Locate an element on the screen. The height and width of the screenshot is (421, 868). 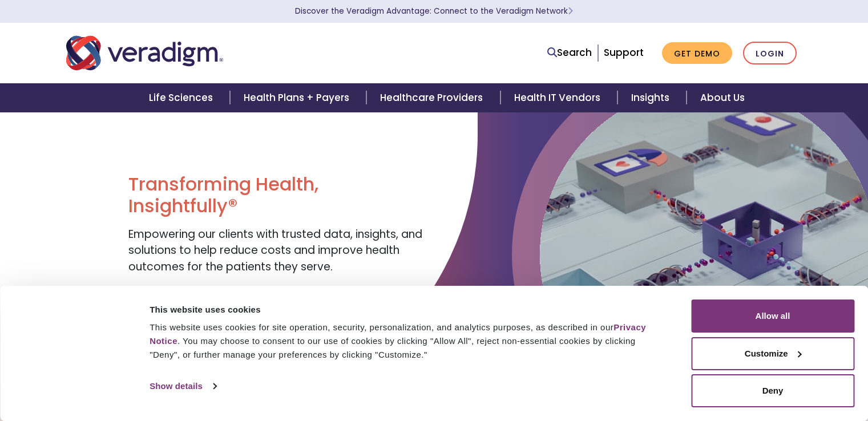
button: Allow all is located at coordinates (773, 316).